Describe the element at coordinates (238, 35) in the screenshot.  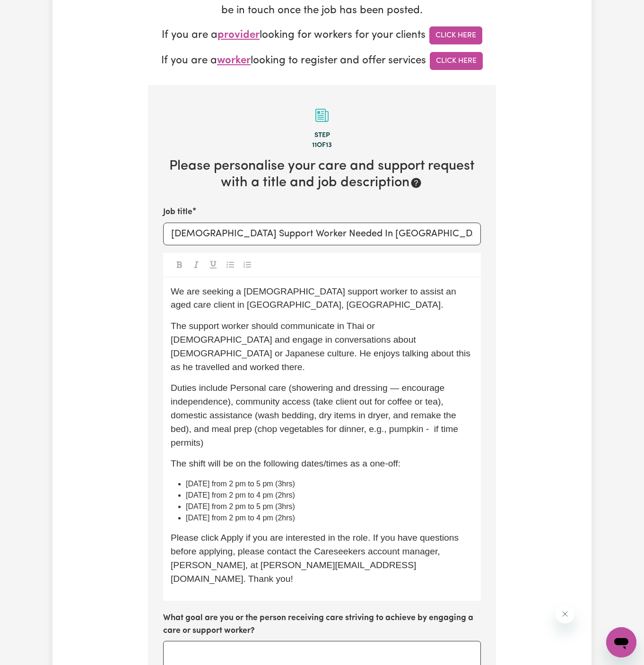
I see `span: provider` at that location.